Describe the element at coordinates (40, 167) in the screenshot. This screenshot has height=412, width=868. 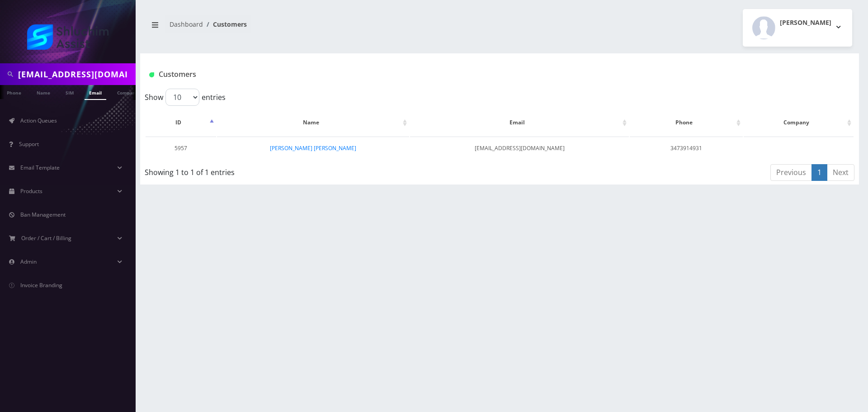
I see `span: Email Template` at that location.